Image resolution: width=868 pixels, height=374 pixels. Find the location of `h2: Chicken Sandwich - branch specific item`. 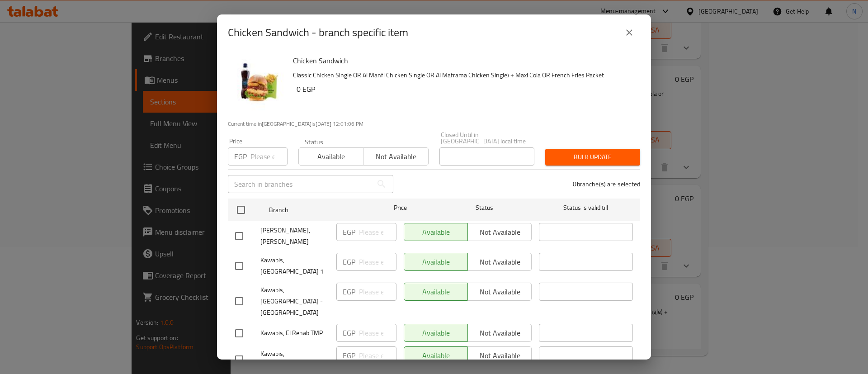

h2: Chicken Sandwich - branch specific item is located at coordinates (318, 33).